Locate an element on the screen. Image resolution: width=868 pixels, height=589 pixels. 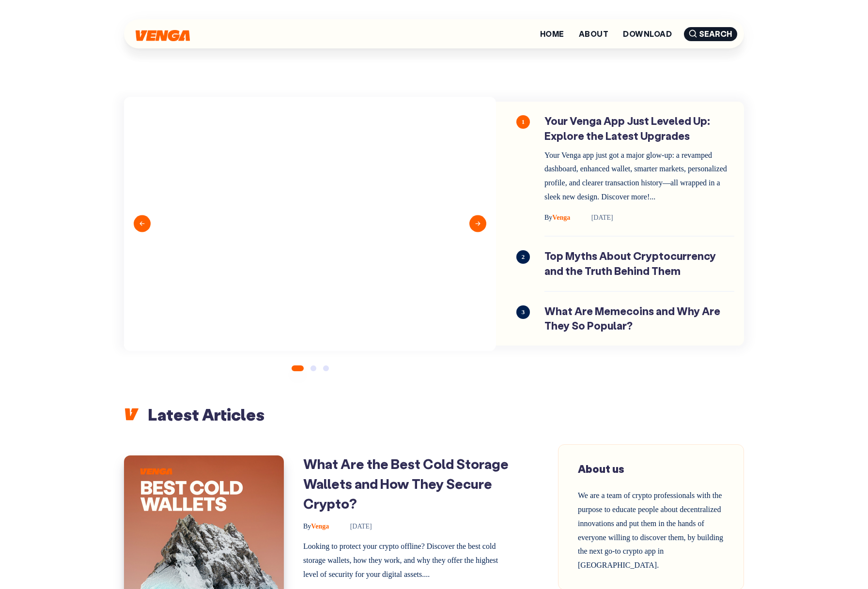
span: 2 is located at coordinates (523, 257).